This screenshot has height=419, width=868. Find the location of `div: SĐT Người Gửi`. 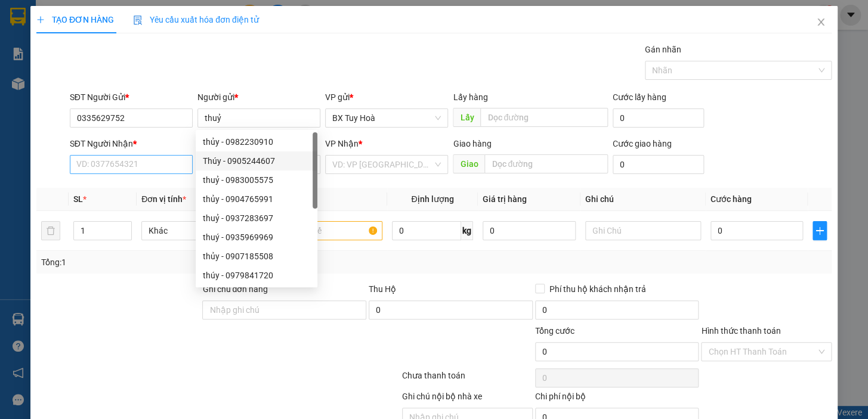

div: SĐT Người Gửi is located at coordinates (131, 97).